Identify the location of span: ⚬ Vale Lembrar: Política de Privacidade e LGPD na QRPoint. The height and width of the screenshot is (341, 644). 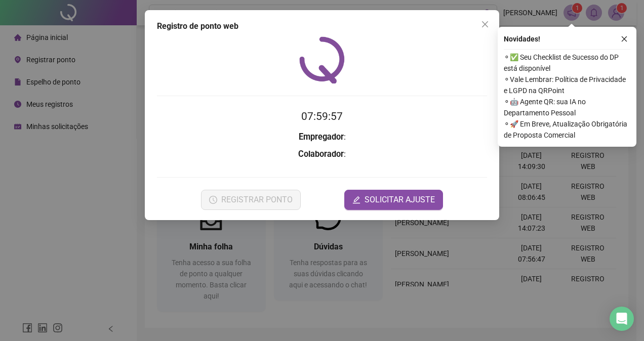
(567, 85).